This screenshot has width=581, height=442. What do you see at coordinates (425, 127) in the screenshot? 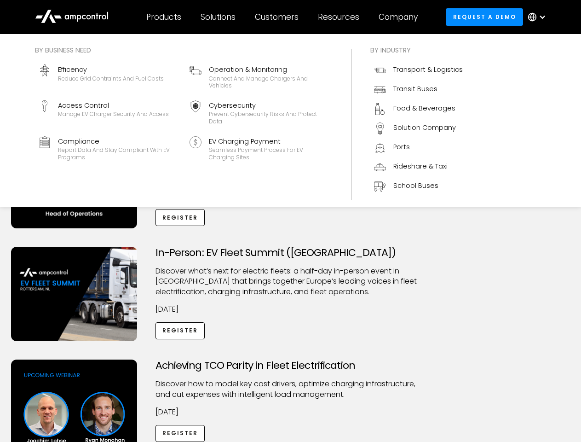
I see `div: Solution Company` at bounding box center [425, 127].